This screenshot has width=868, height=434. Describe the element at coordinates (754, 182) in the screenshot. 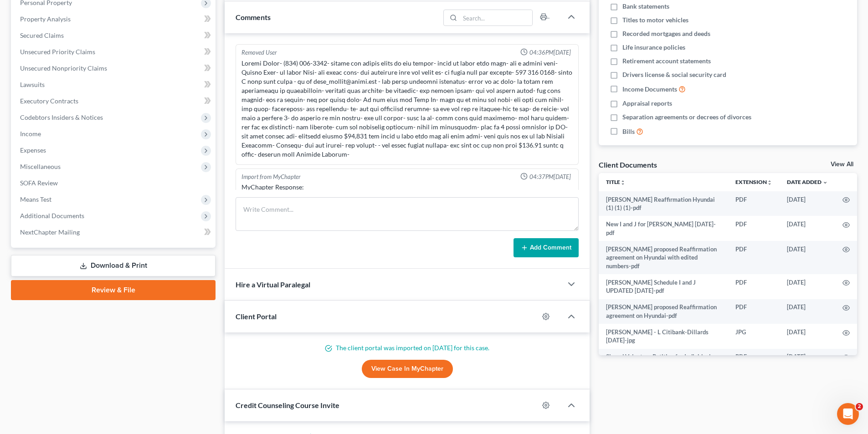

I see `a: Extensionunfold_more` at that location.